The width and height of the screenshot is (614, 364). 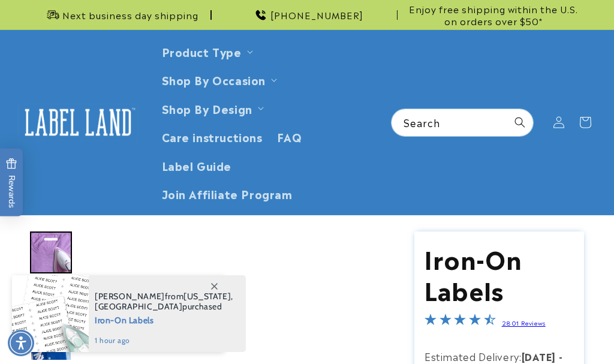 What do you see at coordinates (78, 122) in the screenshot?
I see `img: Label Land` at bounding box center [78, 122].